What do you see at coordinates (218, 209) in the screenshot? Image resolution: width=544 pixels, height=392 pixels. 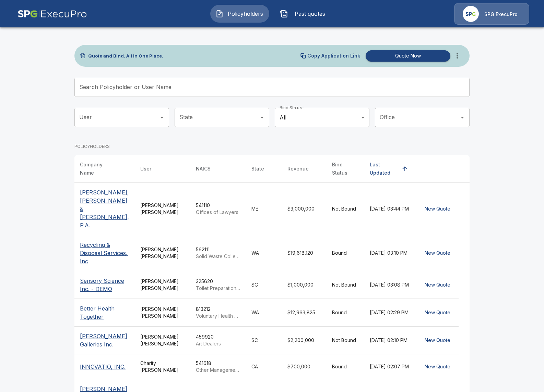 I see `div: 541110` at bounding box center [218, 209].